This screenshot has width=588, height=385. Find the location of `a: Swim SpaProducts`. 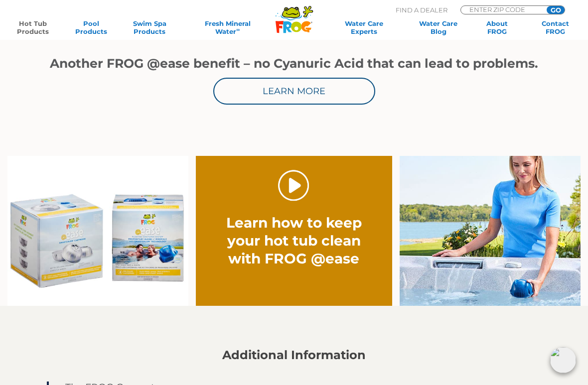

a: Swim SpaProducts is located at coordinates (149, 27).